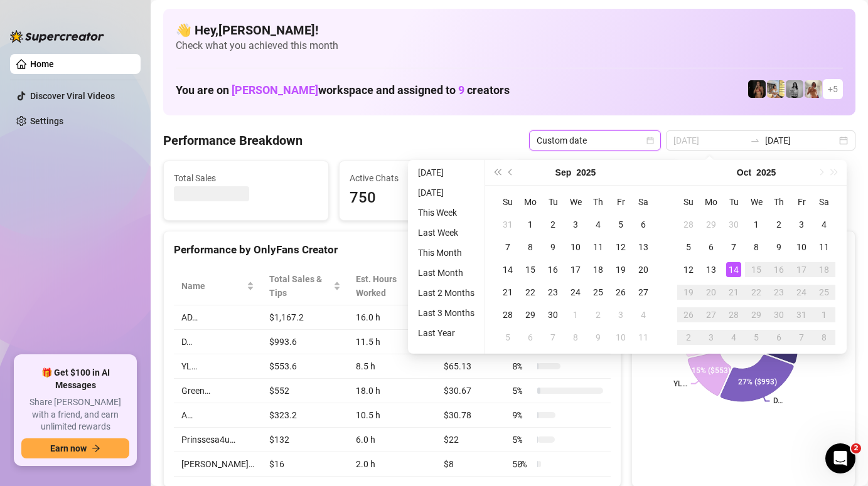  Describe the element at coordinates (650, 141) in the screenshot. I see `span: calendar` at that location.